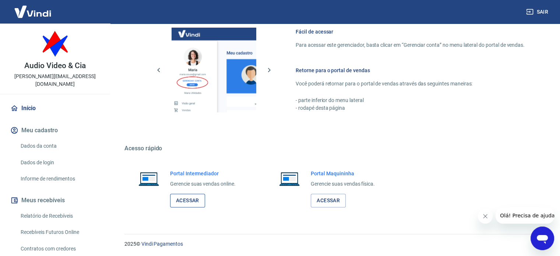 This screenshot has height=256, width=560. What do you see at coordinates (333, 244) in the screenshot?
I see `p: 2025 ©` at bounding box center [333, 244].